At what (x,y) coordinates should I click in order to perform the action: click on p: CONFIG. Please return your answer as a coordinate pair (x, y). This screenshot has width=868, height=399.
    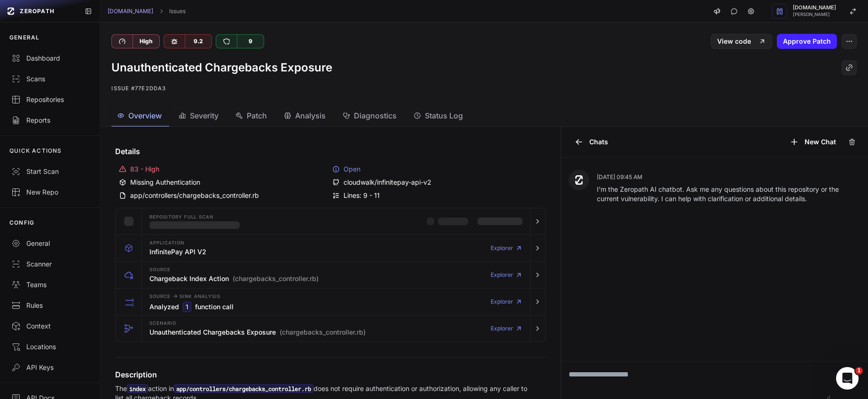
    Looking at the image, I should click on (21, 223).